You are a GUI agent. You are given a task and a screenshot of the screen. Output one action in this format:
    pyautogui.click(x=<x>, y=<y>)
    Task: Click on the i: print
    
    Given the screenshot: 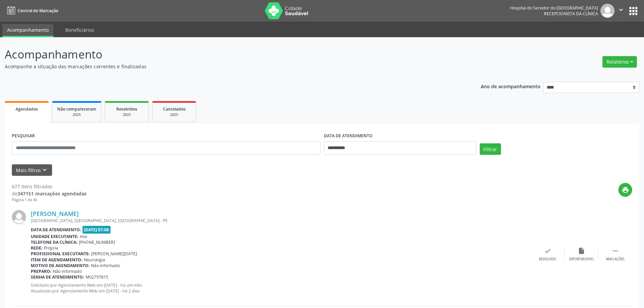 What is the action you would take?
    pyautogui.click(x=625, y=190)
    